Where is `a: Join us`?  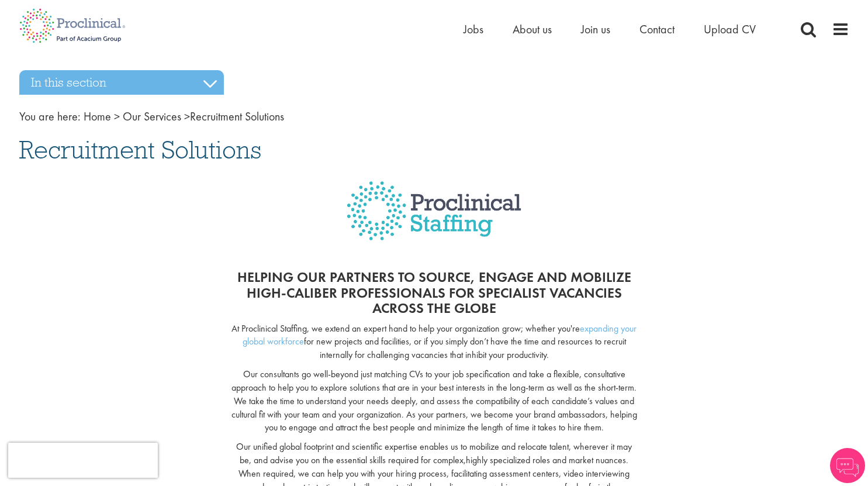
a: Join us is located at coordinates (596, 29).